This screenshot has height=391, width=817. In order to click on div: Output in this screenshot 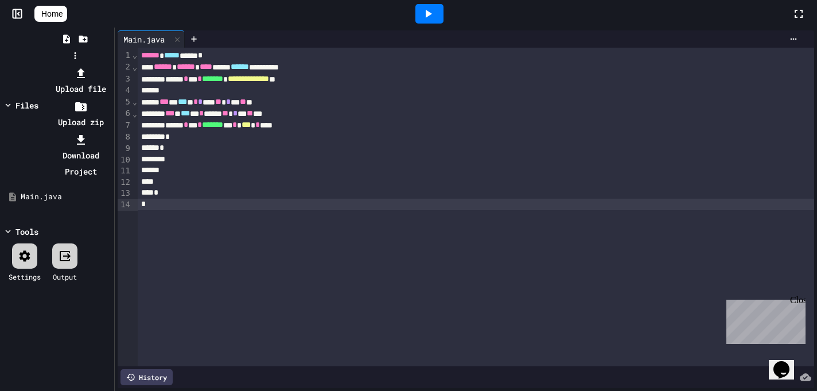, I will do `click(65, 277)`.